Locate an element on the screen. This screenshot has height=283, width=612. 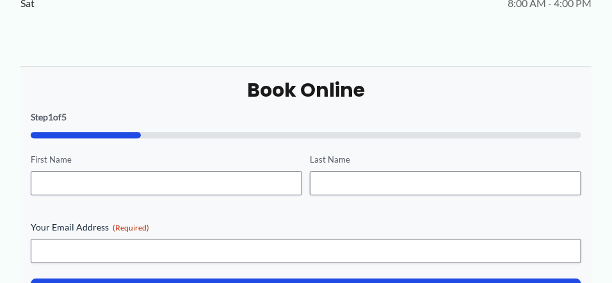
label: First Name is located at coordinates (166, 159).